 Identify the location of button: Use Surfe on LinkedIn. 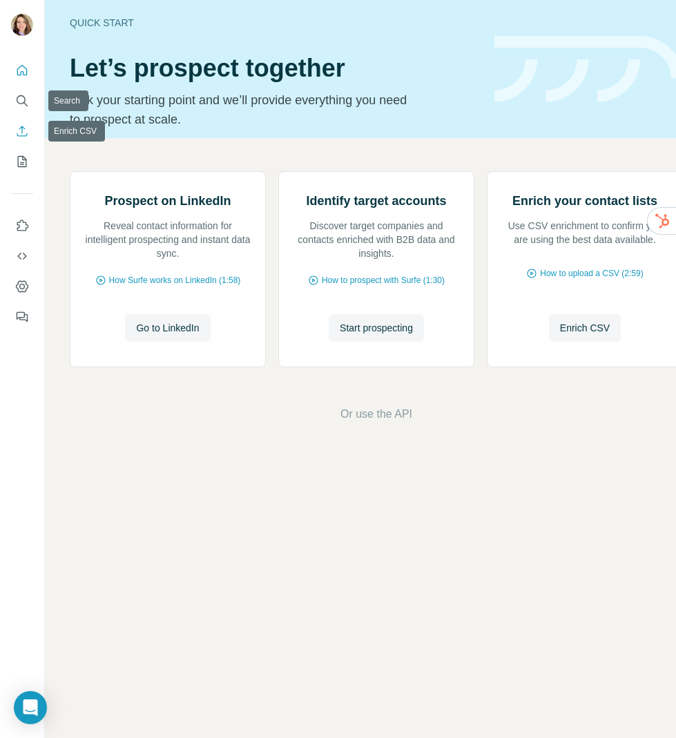
(22, 226).